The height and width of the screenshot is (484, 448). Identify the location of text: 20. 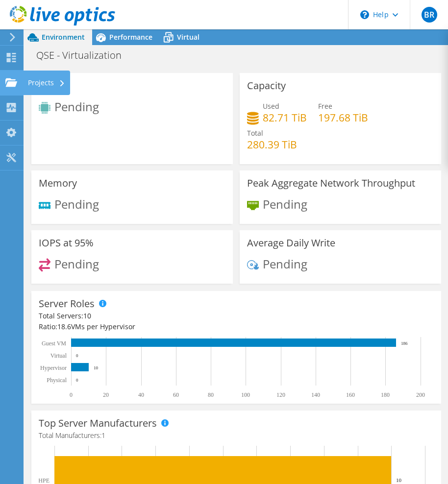
(106, 395).